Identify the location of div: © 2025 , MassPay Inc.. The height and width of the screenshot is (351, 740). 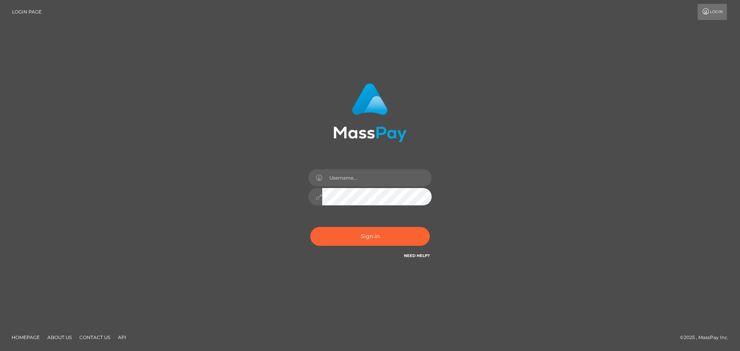
(707, 338).